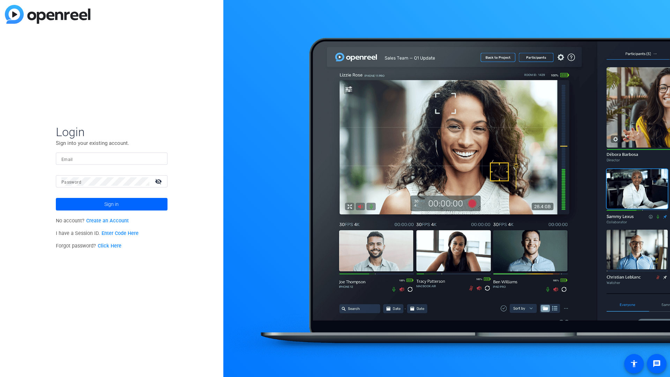  I want to click on span: Login, so click(112, 132).